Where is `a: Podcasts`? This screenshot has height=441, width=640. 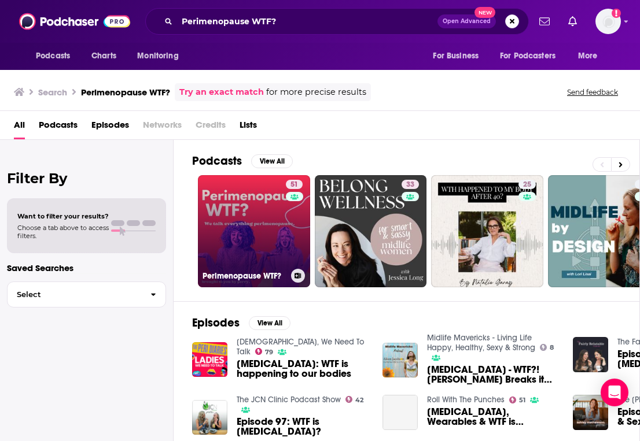 a: Podcasts is located at coordinates (58, 127).